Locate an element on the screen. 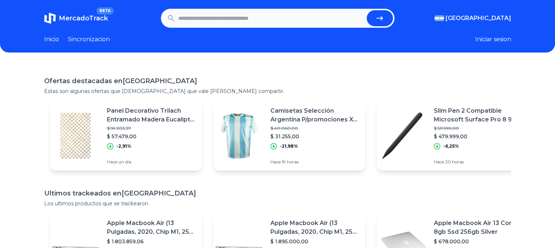  p: Los ultimos productos que se trackearon. is located at coordinates (278, 204).